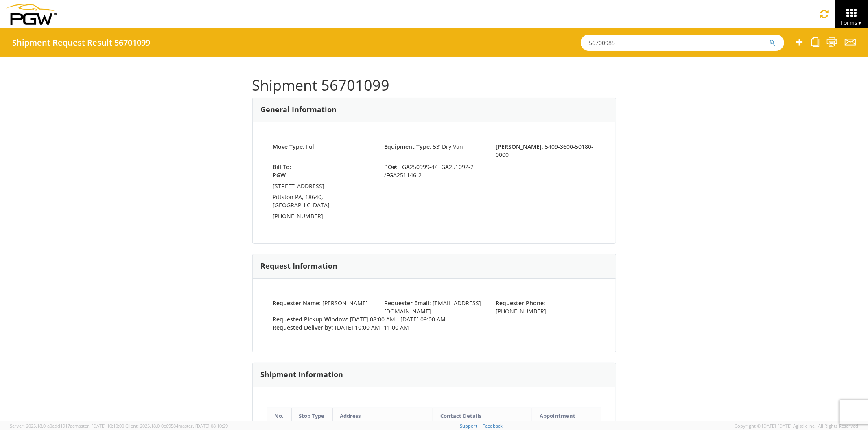  I want to click on strong: Requested Deliver by, so click(302, 327).